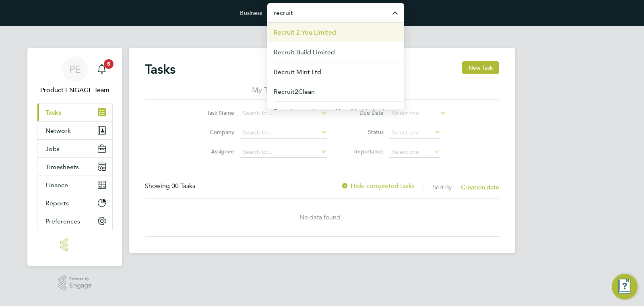  Describe the element at coordinates (109, 64) in the screenshot. I see `span: 5` at that location.